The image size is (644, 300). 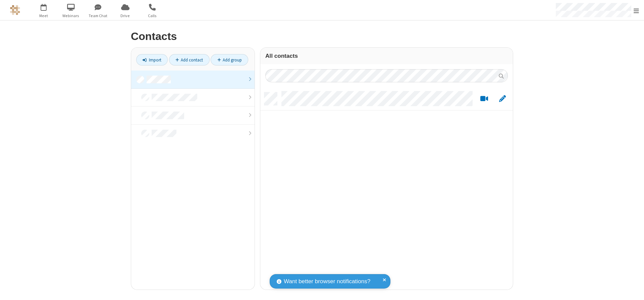 I want to click on img: QA Selenium DO NOT DELETE OR CHANGE, so click(x=15, y=10).